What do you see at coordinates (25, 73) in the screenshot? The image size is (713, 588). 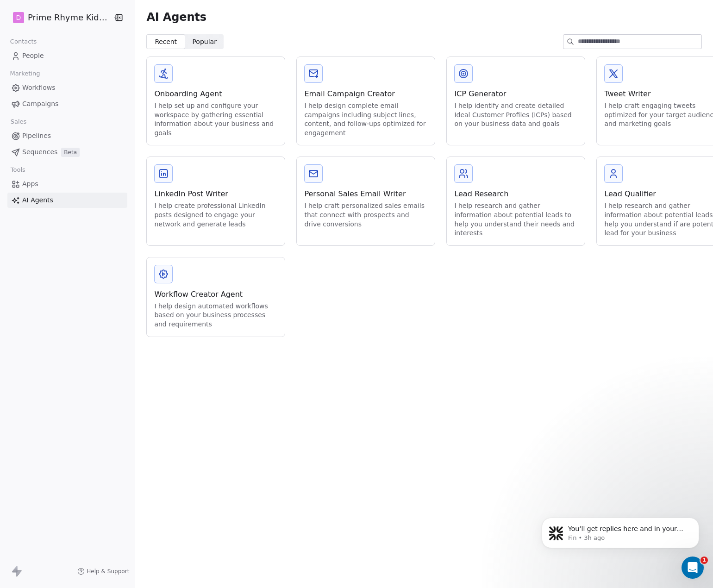 I see `span: Marketing` at bounding box center [25, 73].